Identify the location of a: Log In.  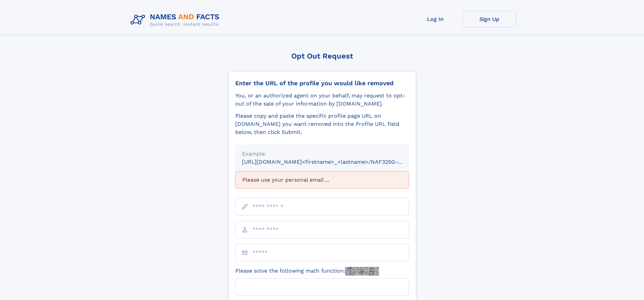
(435, 19).